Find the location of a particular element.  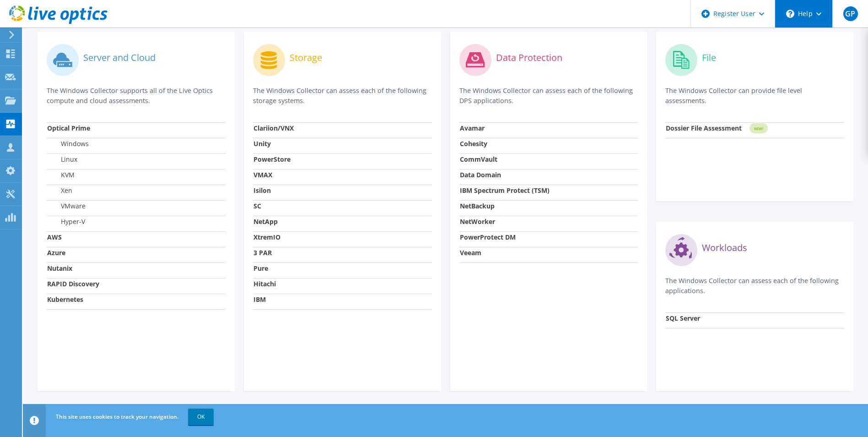

strong: Isilon is located at coordinates (262, 190).